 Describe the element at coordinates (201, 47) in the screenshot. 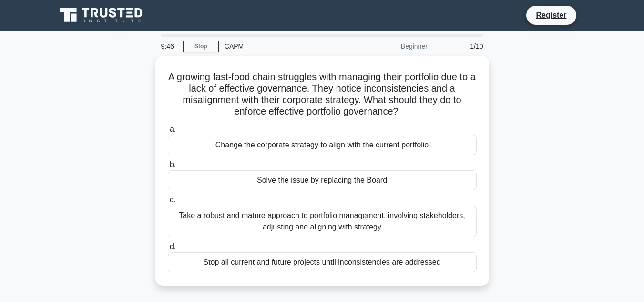

I see `a: Stop` at that location.